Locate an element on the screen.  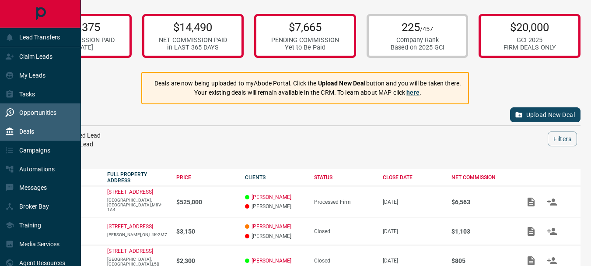
a: here is located at coordinates (413, 92).